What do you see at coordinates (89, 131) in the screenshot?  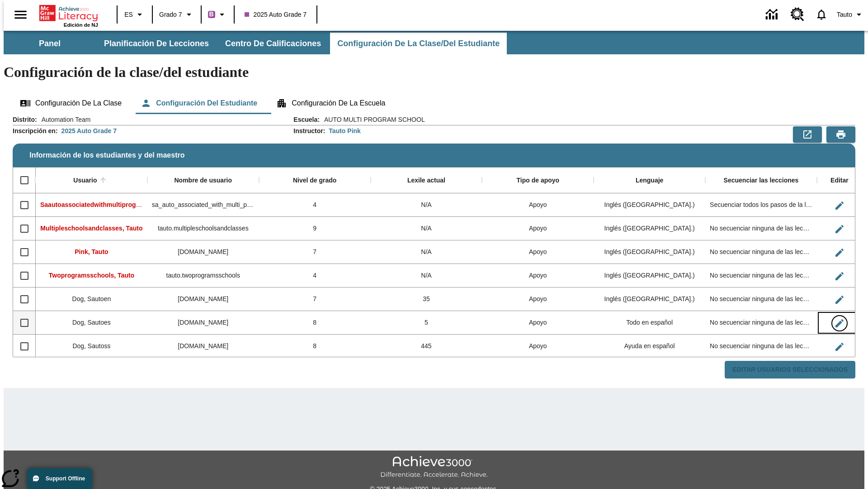 I see `div: 2025 Auto Grade 7` at bounding box center [89, 131].